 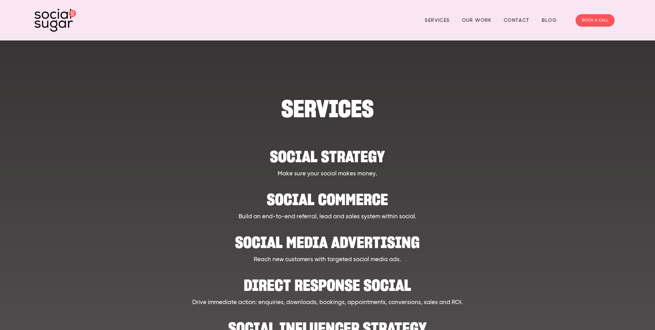 What do you see at coordinates (327, 174) in the screenshot?
I see `p: Make sure your social makes money.` at bounding box center [327, 174].